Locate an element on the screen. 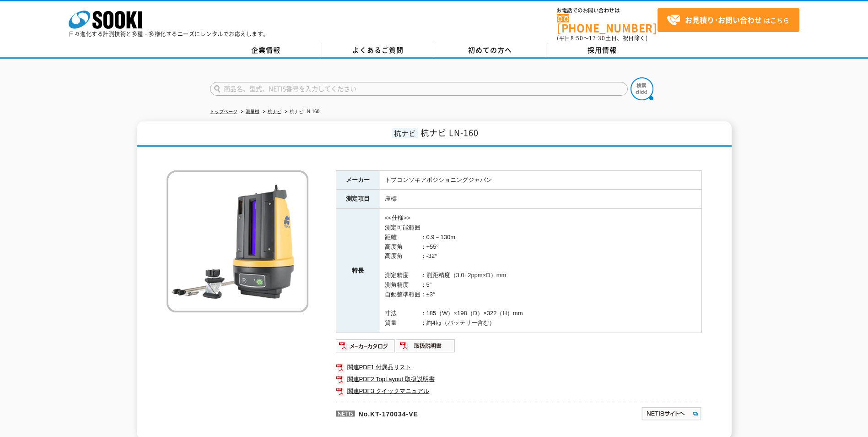  a: 採用情報 is located at coordinates (602, 50).